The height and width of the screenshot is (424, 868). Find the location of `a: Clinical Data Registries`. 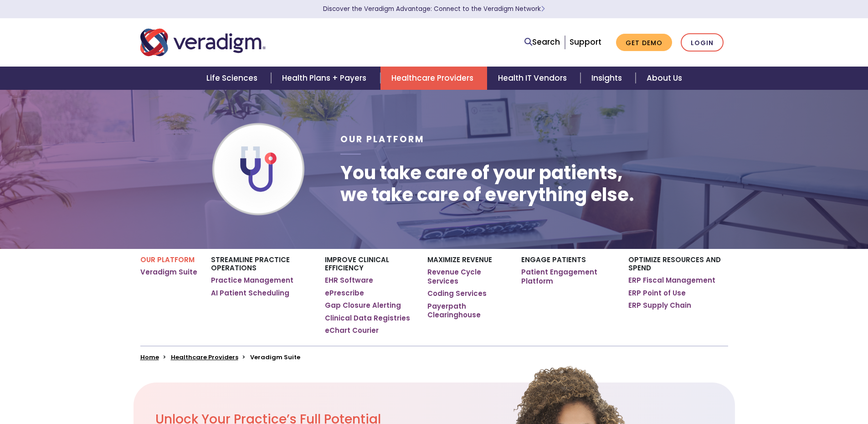

a: Clinical Data Registries is located at coordinates (367, 318).